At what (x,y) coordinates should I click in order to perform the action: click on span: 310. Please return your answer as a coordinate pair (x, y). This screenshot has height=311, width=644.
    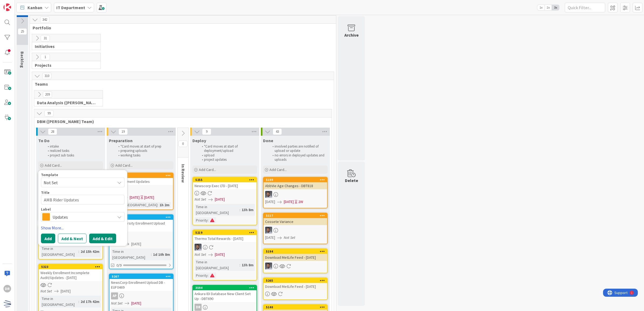
    Looking at the image, I should click on (47, 76).